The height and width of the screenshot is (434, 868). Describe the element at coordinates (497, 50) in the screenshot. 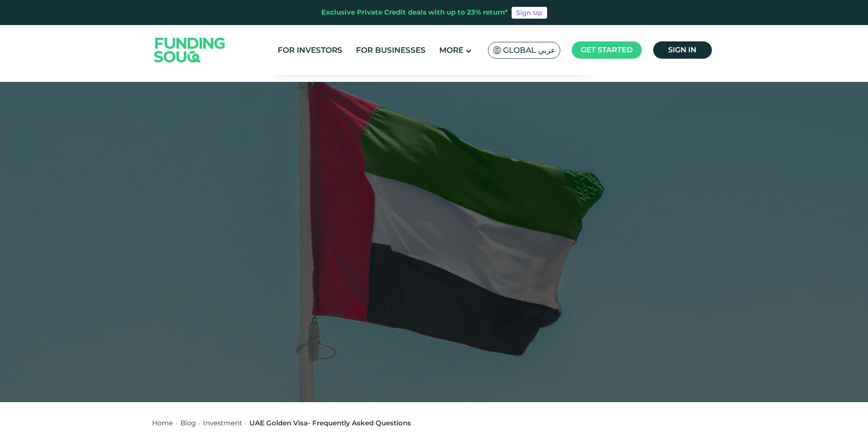

I see `img: SA Flag` at that location.